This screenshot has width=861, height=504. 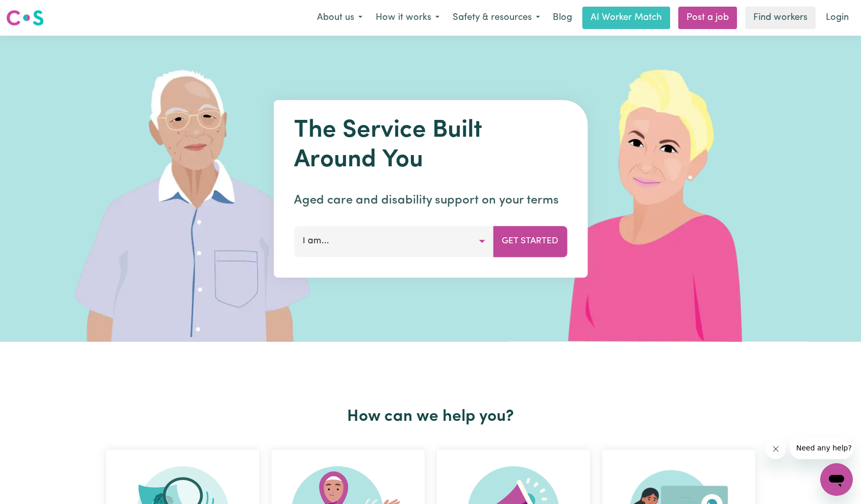 What do you see at coordinates (708, 17) in the screenshot?
I see `a: Post a job` at bounding box center [708, 17].